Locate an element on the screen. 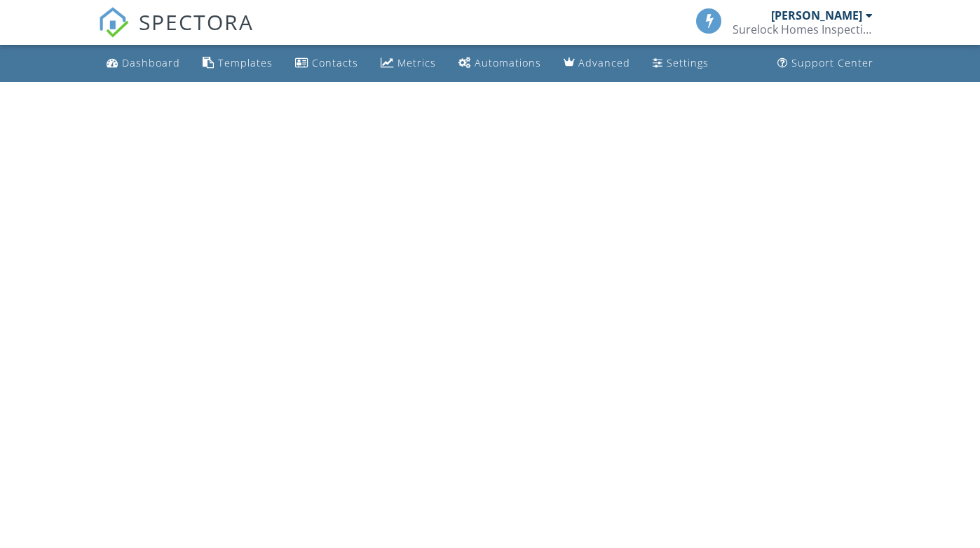 This screenshot has height=548, width=980. div: Advanced is located at coordinates (604, 62).